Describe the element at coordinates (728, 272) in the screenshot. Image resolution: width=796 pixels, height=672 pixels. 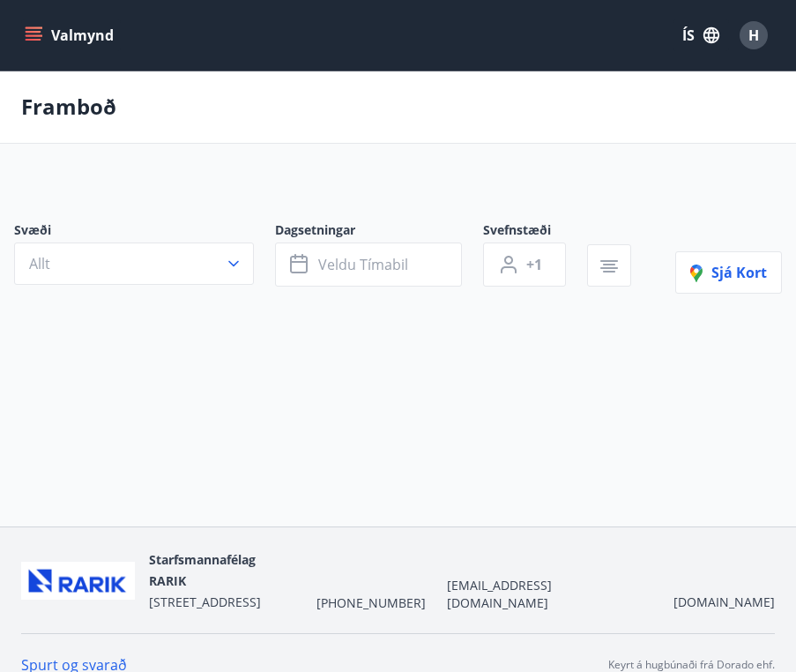
I see `span: Sjá kort` at that location.